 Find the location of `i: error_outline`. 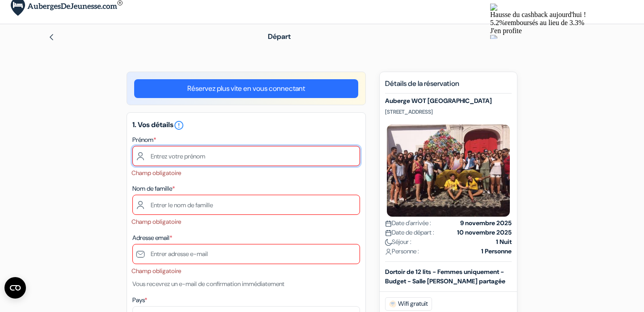

i: error_outline is located at coordinates (179, 125).